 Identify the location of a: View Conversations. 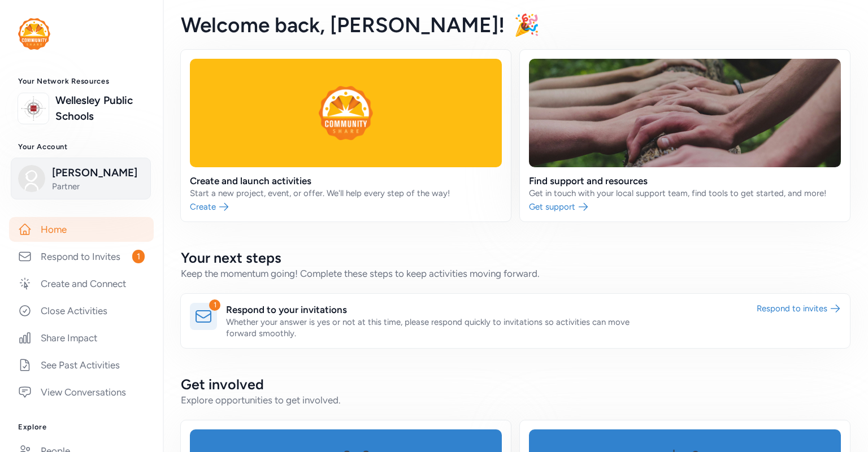
(82, 392).